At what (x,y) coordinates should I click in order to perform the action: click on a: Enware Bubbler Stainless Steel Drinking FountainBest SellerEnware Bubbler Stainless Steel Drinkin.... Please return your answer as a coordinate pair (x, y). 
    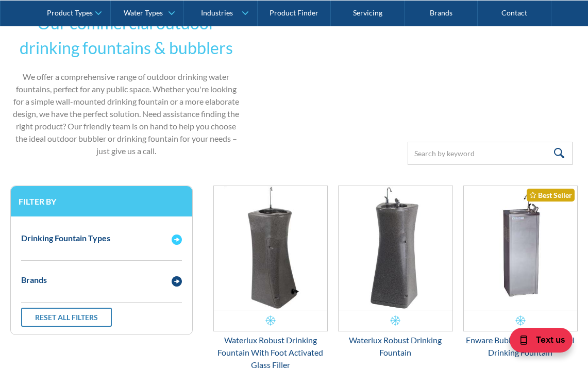
    Looking at the image, I should click on (521, 272).